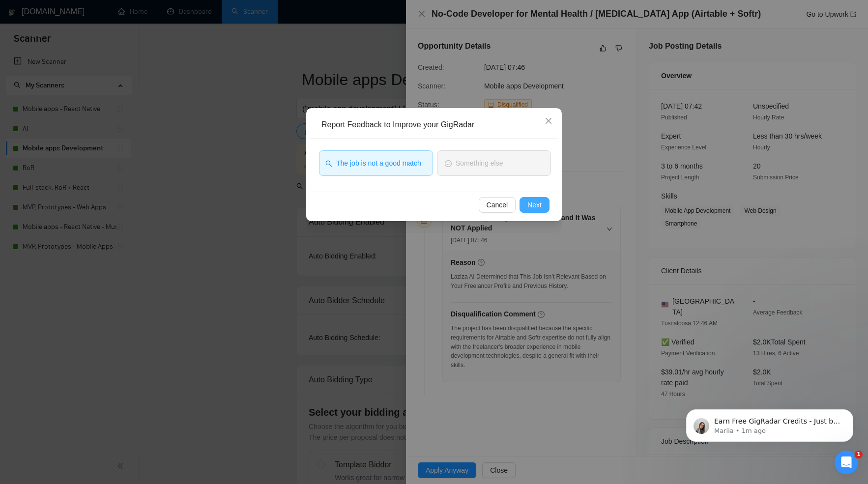 This screenshot has width=868, height=484. I want to click on button: Close, so click(548, 121).